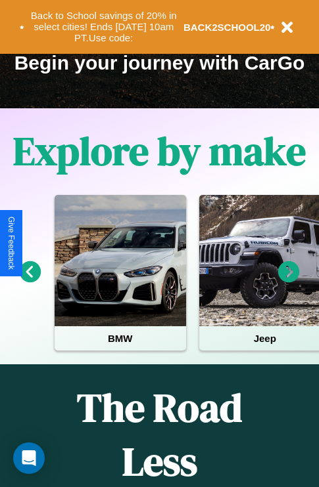 The height and width of the screenshot is (487, 319). What do you see at coordinates (159, 151) in the screenshot?
I see `h1: Explore by make` at bounding box center [159, 151].